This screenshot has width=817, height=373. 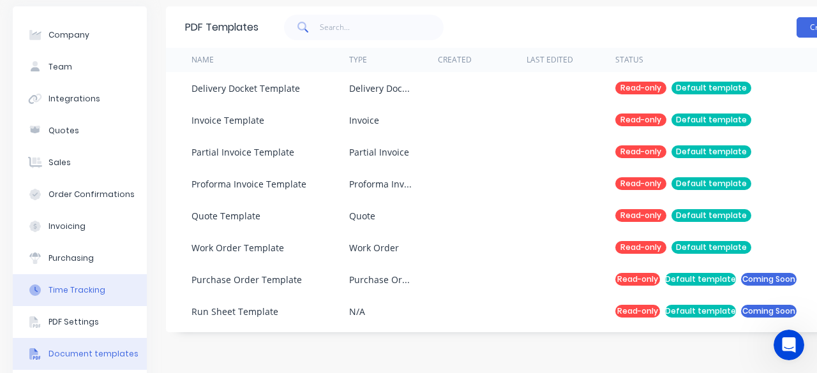 I want to click on button: Quotes, so click(x=80, y=131).